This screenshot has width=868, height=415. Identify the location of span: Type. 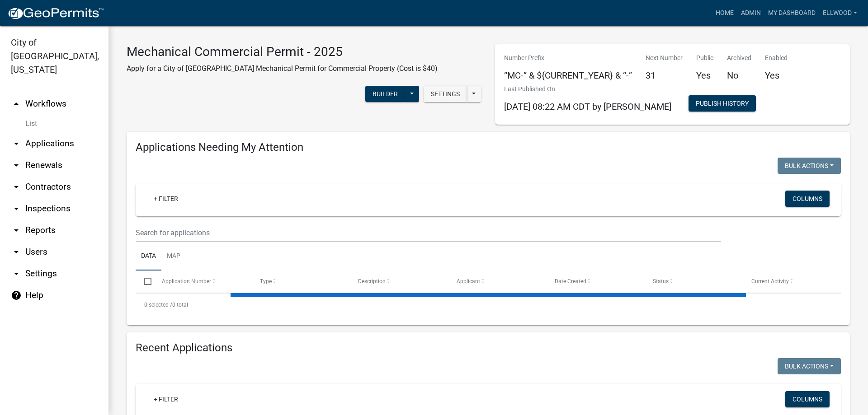
(266, 282).